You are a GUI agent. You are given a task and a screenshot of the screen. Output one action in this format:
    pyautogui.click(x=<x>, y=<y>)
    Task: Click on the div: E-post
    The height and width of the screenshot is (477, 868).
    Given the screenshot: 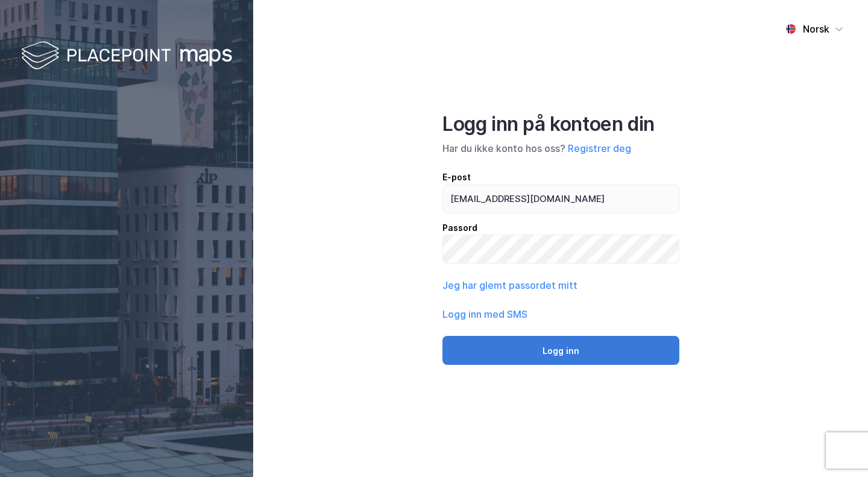 What is the action you would take?
    pyautogui.click(x=561, y=177)
    